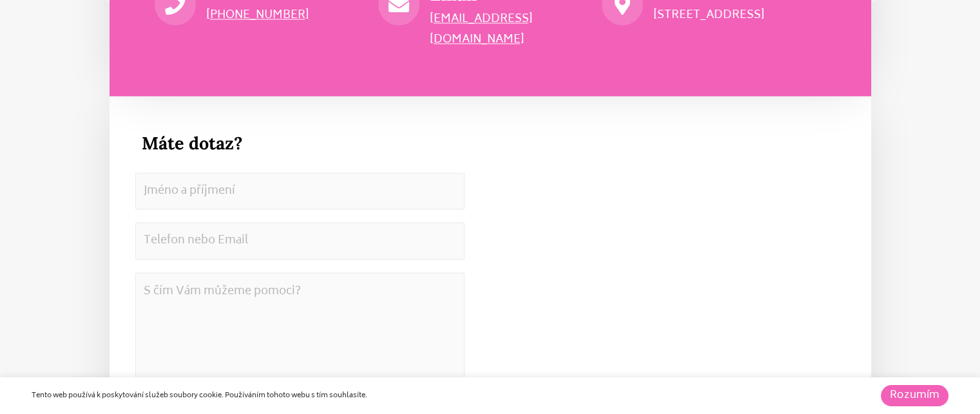  Describe the element at coordinates (352, 396) in the screenshot. I see `div: Tento web používá k poskytování služeb soubory cookie. Používáním tohoto webu s tím souhlasíte.` at that location.